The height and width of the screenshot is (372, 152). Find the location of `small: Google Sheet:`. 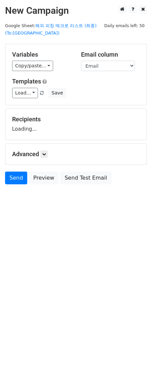

small: Google Sheet: is located at coordinates (51, 29).